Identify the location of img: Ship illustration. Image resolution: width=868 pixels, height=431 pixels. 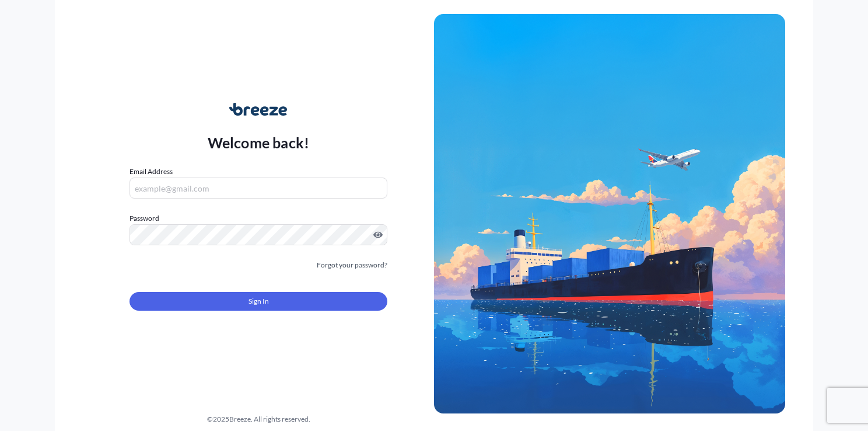
(610, 214).